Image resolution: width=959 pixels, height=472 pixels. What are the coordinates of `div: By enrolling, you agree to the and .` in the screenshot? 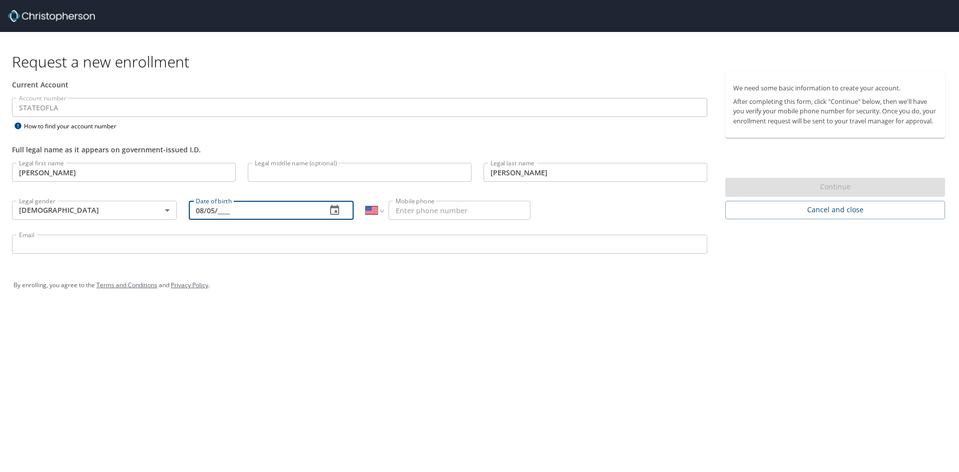 It's located at (479, 285).